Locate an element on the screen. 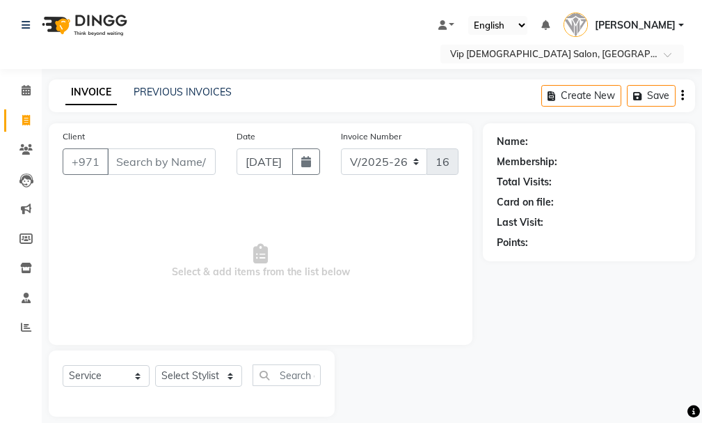  div: Last Visit: is located at coordinates (520, 222).